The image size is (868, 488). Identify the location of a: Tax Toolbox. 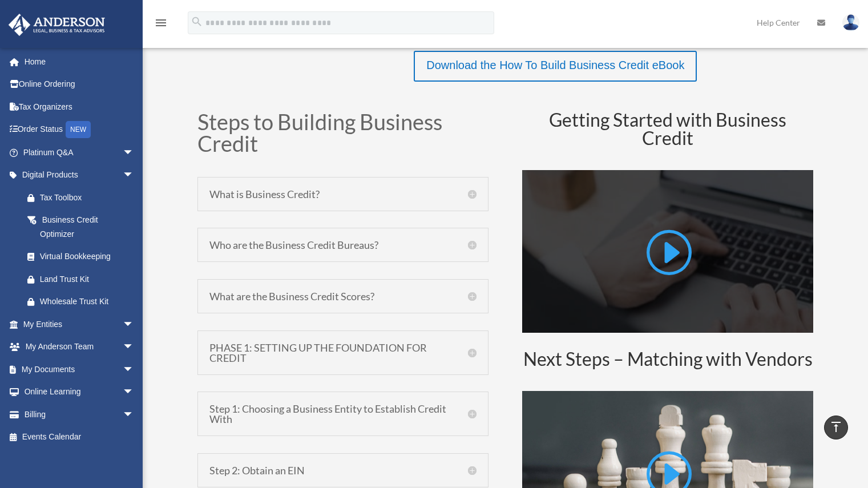
(84, 197).